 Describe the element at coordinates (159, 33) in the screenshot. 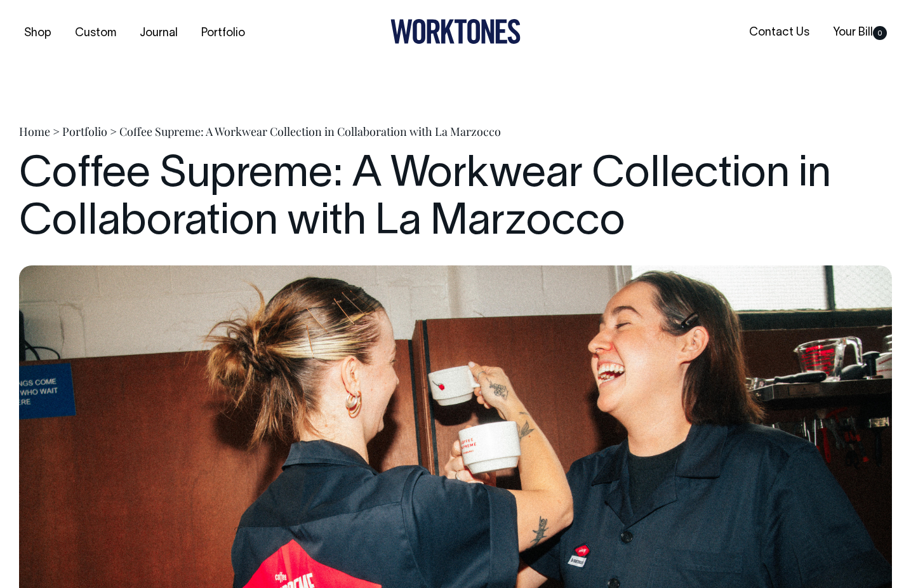

I see `a: Journal` at that location.